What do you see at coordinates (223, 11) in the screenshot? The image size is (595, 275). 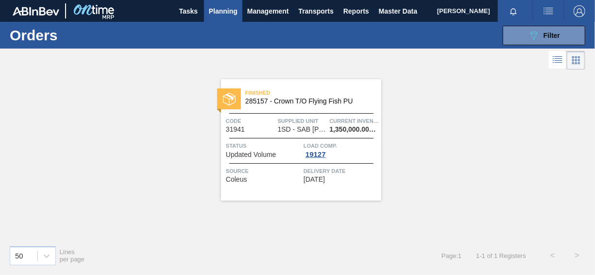 I see `span: Planning` at bounding box center [223, 11].